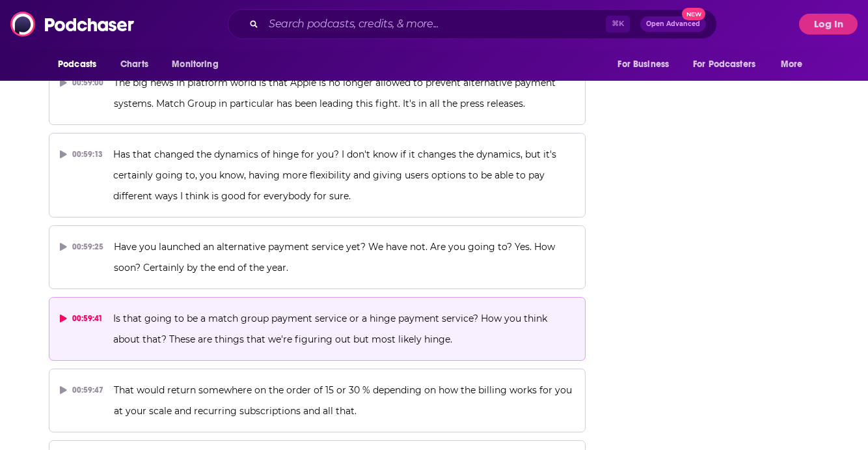 This screenshot has width=868, height=450. Describe the element at coordinates (317, 257) in the screenshot. I see `button: 00:59:25Have you launched an alternative payment service yet? We have not. Are you going to? Yes....` at that location.